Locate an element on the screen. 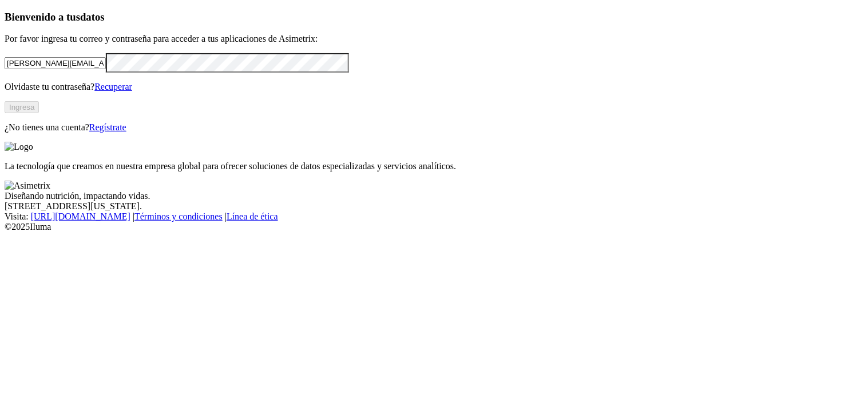  img: Logo is located at coordinates (19, 147).